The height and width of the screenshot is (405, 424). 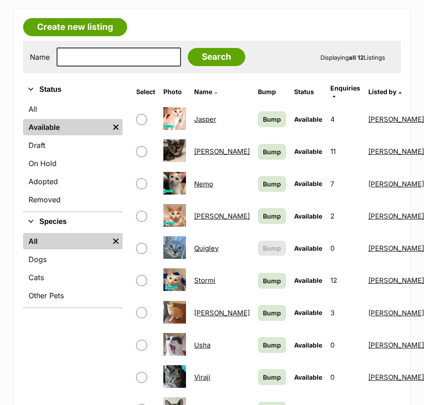 What do you see at coordinates (272, 92) in the screenshot?
I see `th: Bump` at bounding box center [272, 92].